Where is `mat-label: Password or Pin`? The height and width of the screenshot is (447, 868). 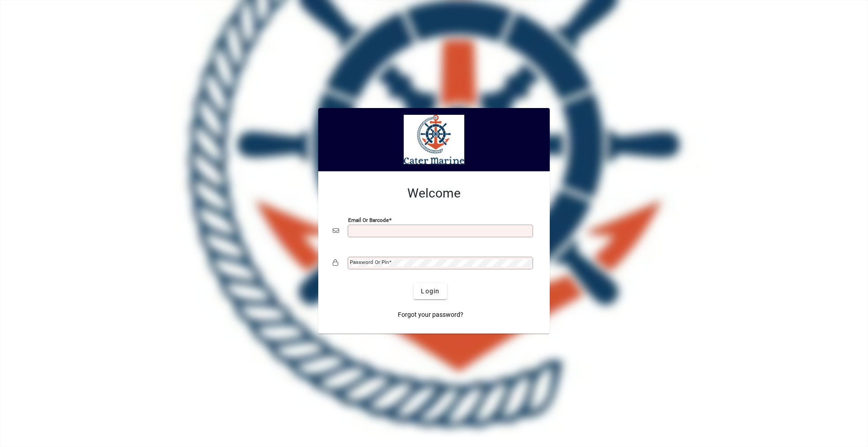 mat-label: Password or Pin is located at coordinates (369, 262).